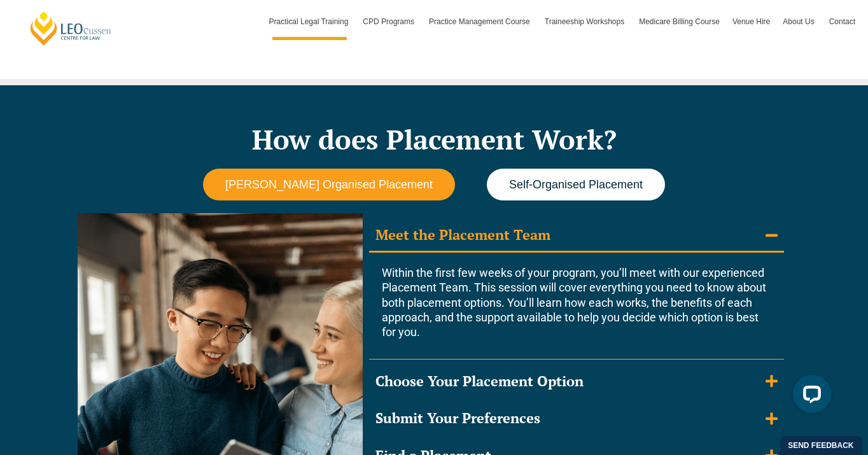  Describe the element at coordinates (480, 381) in the screenshot. I see `div: Choose Your Placement Option` at that location.